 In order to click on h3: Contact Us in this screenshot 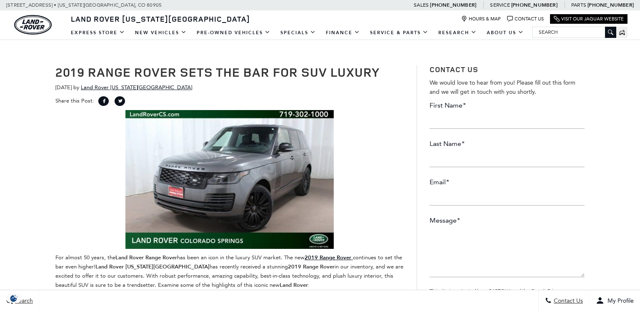, I will do `click(507, 70)`.